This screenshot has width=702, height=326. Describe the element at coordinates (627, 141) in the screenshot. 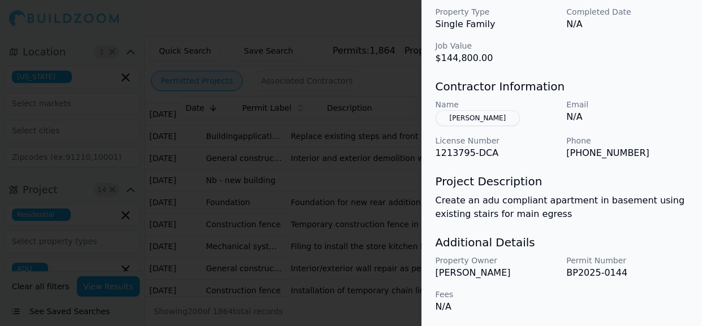

I see `p: Phone` at that location.